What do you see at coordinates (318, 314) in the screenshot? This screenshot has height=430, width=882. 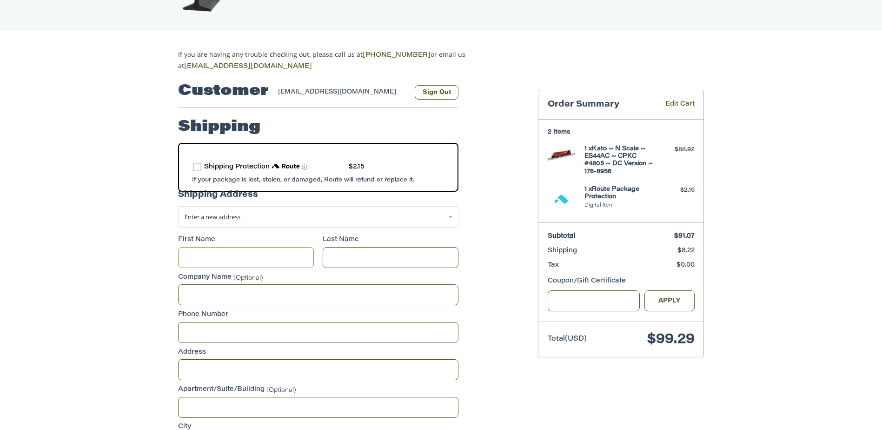 I see `label: Phone Number` at bounding box center [318, 314].